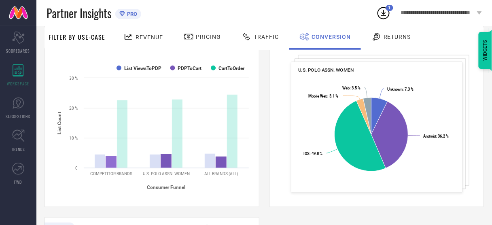  Describe the element at coordinates (18, 149) in the screenshot. I see `span: TRENDS` at that location.